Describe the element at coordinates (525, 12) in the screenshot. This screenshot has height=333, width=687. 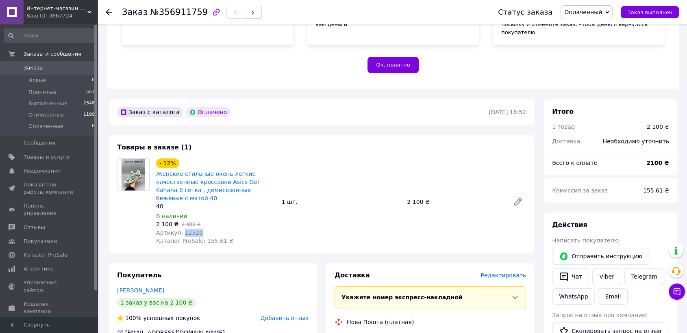
I see `div: Статус заказа` at that location.